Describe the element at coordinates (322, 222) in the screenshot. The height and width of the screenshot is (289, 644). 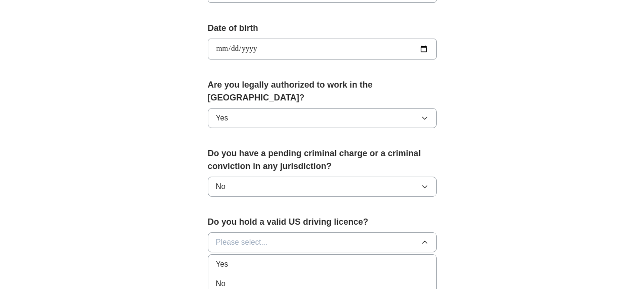
I see `label: Do you hold a valid US driving licence?` at that location.